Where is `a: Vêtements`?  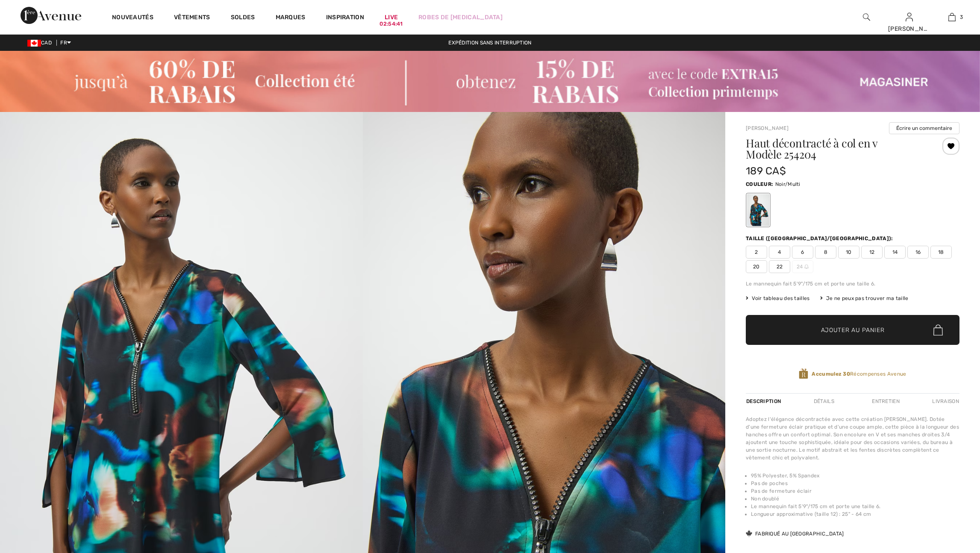 a: Vêtements is located at coordinates (192, 18).